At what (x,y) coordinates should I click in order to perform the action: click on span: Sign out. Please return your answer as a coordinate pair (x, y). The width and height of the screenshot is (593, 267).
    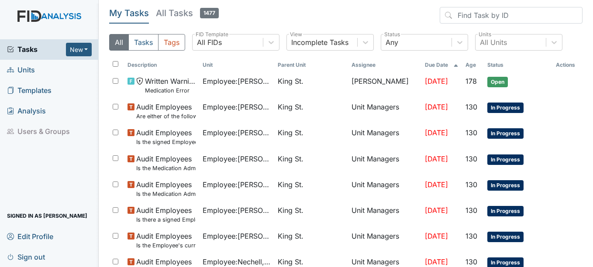
    Looking at the image, I should click on (26, 257).